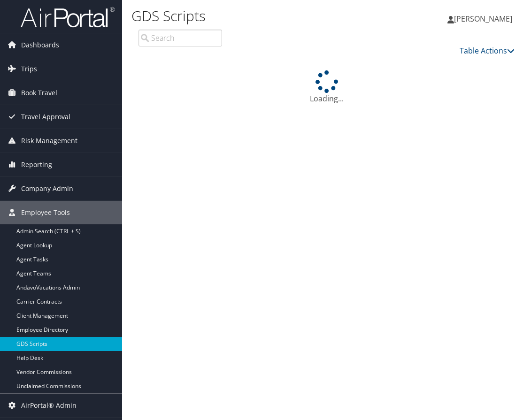 The image size is (531, 420). Describe the element at coordinates (49, 405) in the screenshot. I see `span: AirPortal® Admin` at that location.